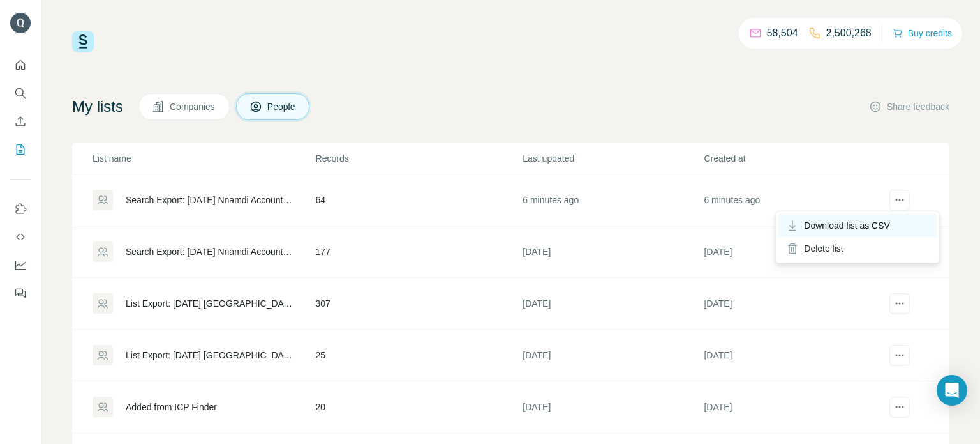 The image size is (980, 444). Describe the element at coordinates (922, 33) in the screenshot. I see `button: Buy credits` at that location.